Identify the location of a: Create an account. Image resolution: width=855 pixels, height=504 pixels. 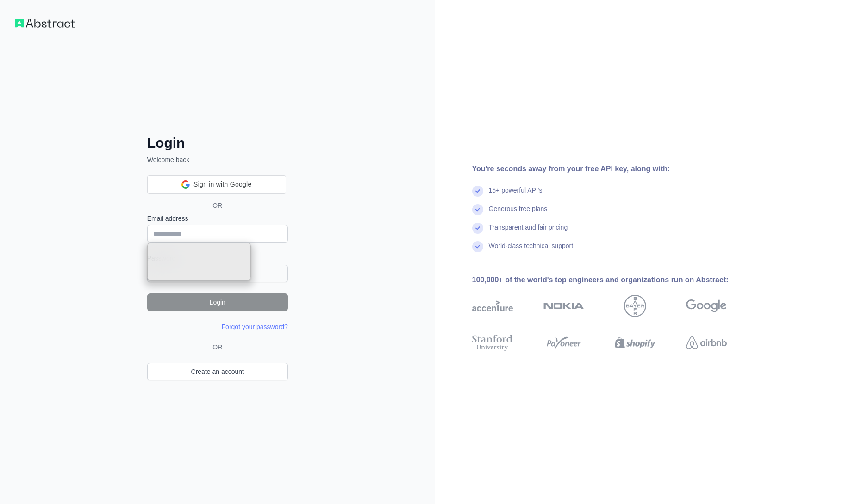
(217, 372).